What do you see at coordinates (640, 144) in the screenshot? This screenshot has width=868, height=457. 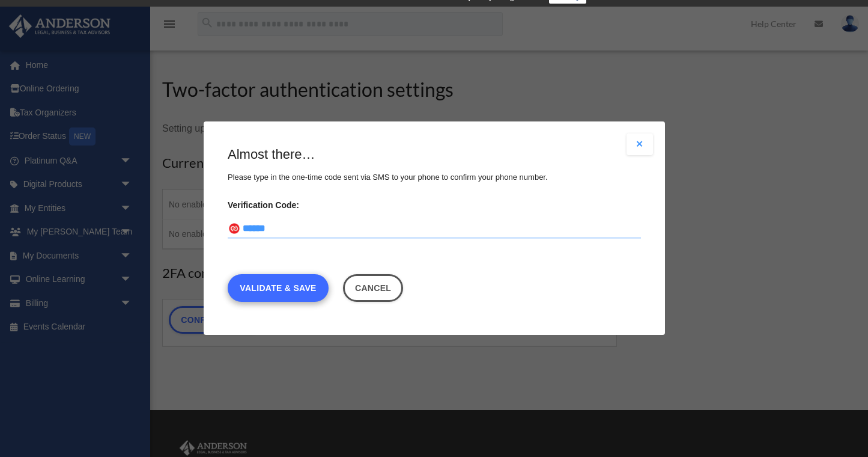 I see `button: Close modal` at bounding box center [640, 144].